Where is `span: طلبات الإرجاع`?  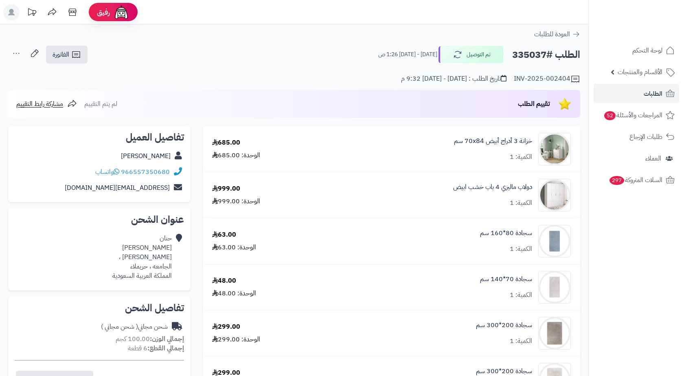 span: طلبات الإرجاع is located at coordinates (646, 137).